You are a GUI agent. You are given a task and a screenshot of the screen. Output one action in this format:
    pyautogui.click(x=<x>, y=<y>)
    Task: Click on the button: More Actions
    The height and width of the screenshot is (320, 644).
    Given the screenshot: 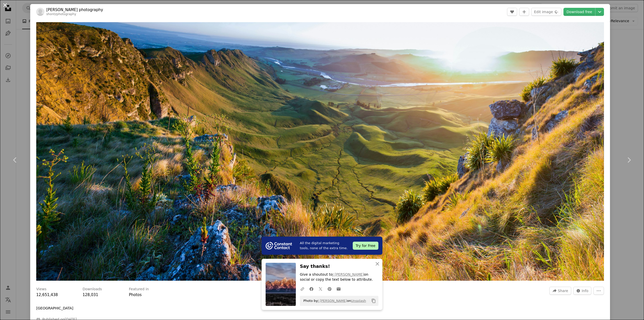 What is the action you would take?
    pyautogui.click(x=598, y=291)
    